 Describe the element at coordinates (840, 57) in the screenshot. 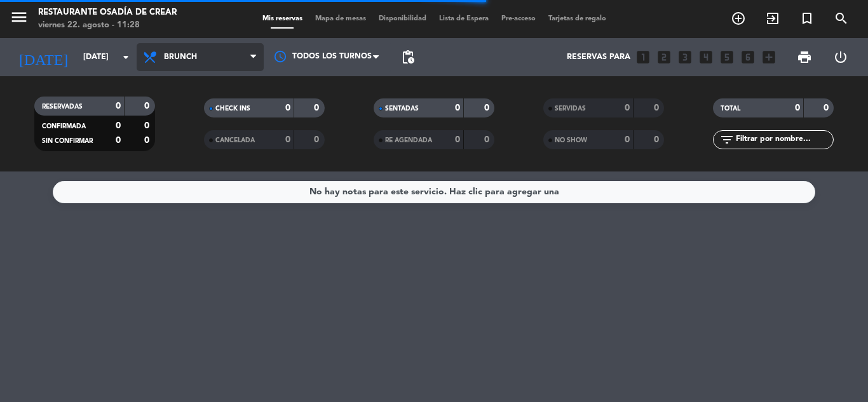

I see `div: LOG OUT` at that location.